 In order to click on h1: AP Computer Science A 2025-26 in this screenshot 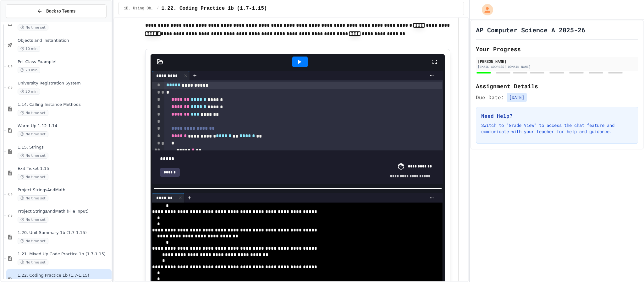, I will do `click(531, 30)`.